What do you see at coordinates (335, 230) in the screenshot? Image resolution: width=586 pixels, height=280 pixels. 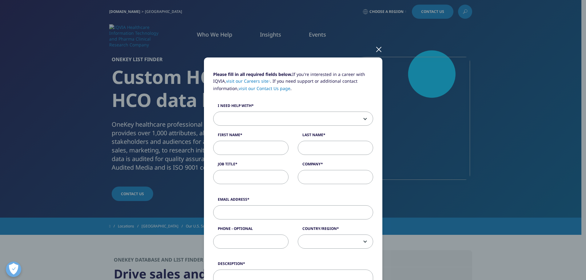 I see `label: Country/Region` at bounding box center [335, 230].